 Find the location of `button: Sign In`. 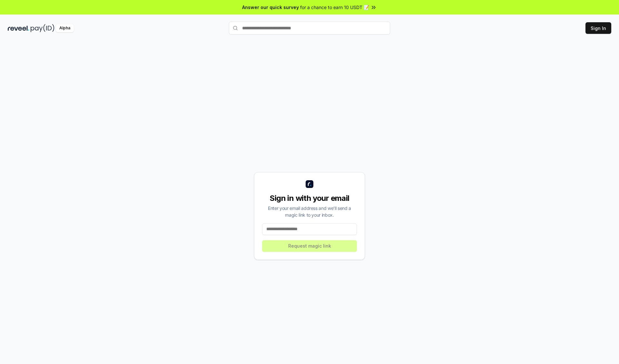

button: Sign In is located at coordinates (599, 28).